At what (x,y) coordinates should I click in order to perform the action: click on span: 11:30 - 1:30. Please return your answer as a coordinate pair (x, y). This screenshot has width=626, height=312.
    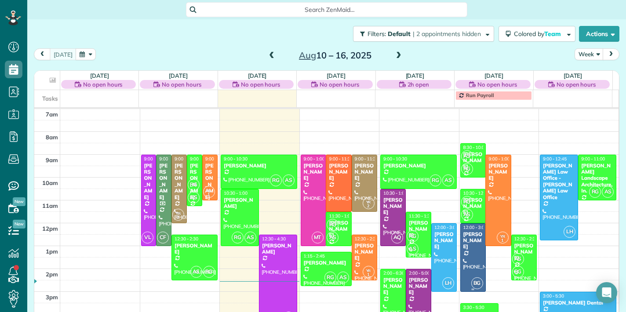
    Looking at the image, I should click on (420, 216).